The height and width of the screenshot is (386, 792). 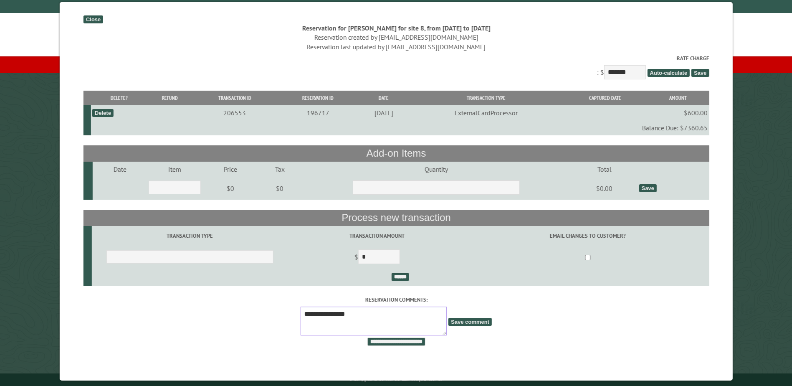 What do you see at coordinates (677, 98) in the screenshot?
I see `th: Amount` at bounding box center [677, 98].